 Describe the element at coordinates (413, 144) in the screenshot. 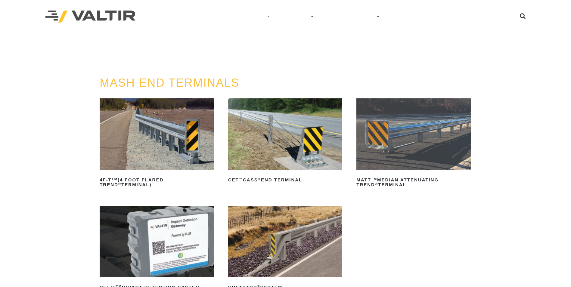

I see `a: MATTTMMedian Attenuating TREND®Terminal` at that location.